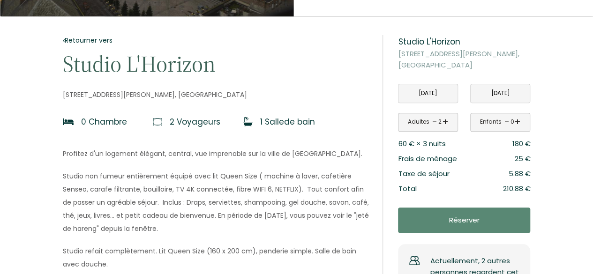  Describe the element at coordinates (440, 122) in the screenshot. I see `div: 2` at that location.